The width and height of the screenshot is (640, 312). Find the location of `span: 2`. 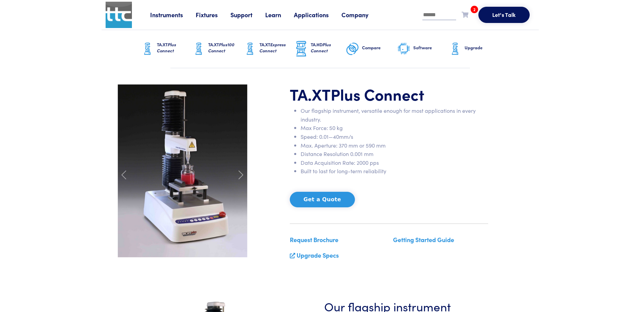

span: 2 is located at coordinates (474, 9).